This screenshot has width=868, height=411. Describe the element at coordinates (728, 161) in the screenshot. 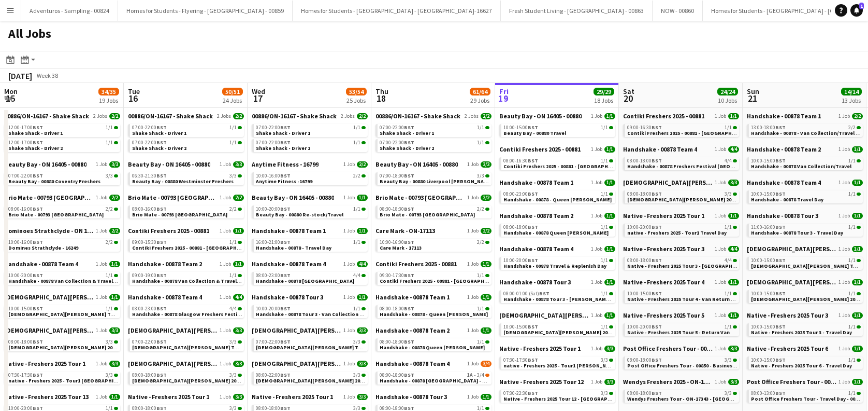

I see `span: 4/4` at that location.